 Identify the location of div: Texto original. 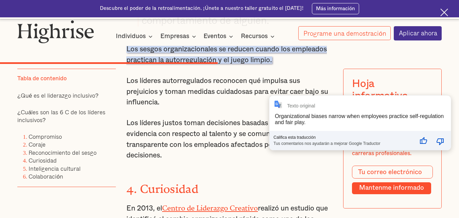
(301, 106).